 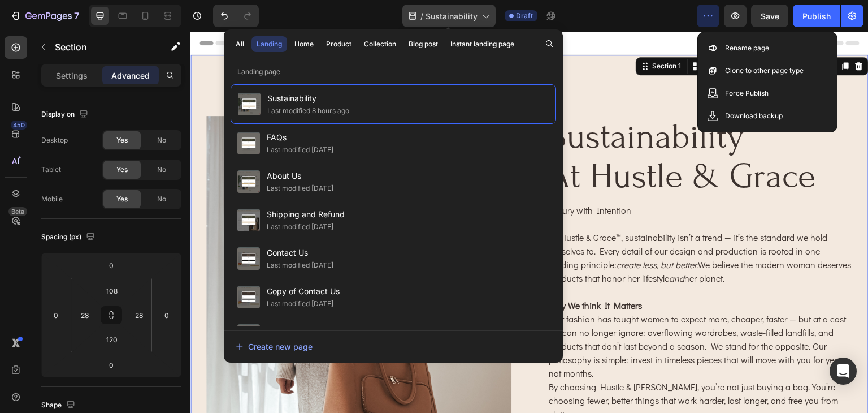 I want to click on strong: Why We think It Matters, so click(x=405, y=273).